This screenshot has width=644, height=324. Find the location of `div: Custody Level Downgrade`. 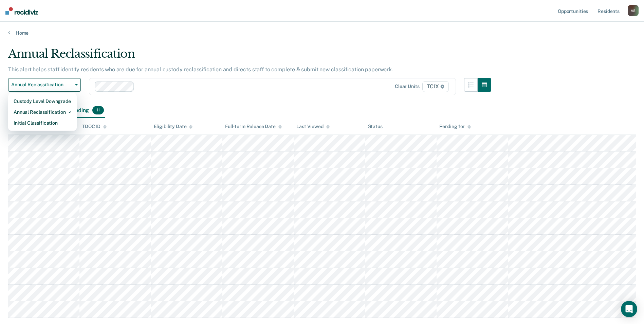

div: Custody Level Downgrade is located at coordinates (43, 101).